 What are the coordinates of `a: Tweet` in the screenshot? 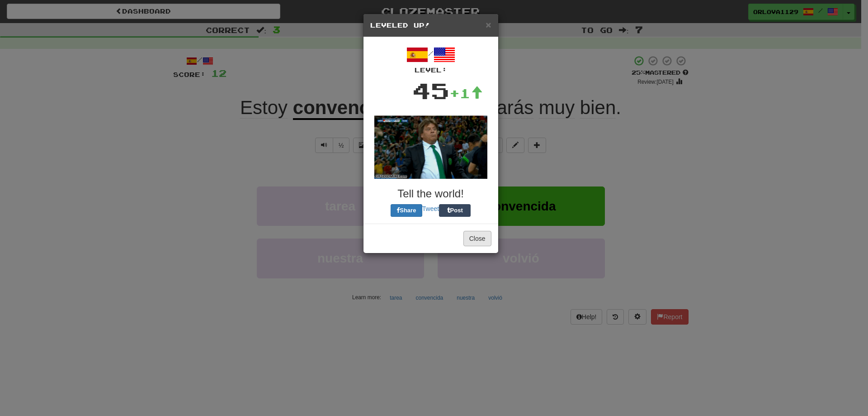 It's located at (430, 209).